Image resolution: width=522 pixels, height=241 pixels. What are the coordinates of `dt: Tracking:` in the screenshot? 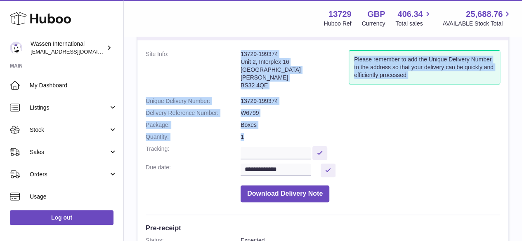 It's located at (193, 152).